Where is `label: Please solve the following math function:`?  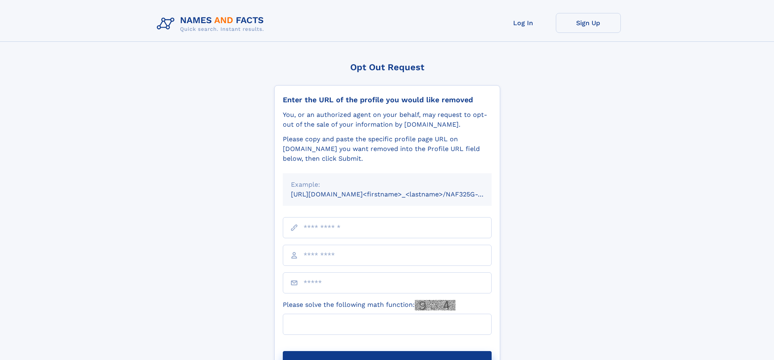 label: Please solve the following math function: is located at coordinates (369, 306).